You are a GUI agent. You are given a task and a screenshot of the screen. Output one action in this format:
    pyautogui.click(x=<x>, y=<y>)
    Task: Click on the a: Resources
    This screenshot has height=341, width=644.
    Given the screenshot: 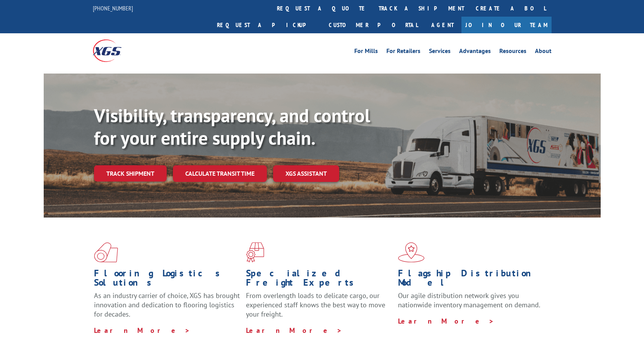 What is the action you would take?
    pyautogui.click(x=513, y=52)
    